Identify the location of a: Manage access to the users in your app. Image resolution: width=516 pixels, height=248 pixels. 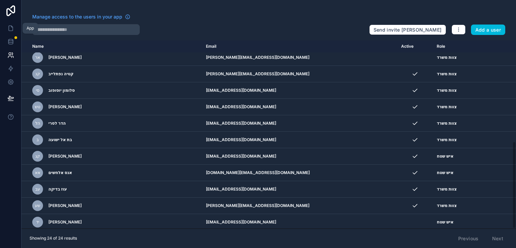
(81, 17).